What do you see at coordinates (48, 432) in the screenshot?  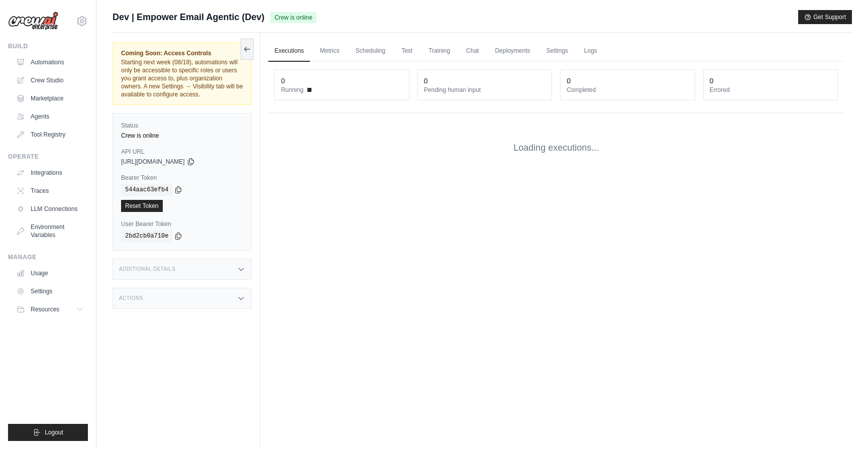 I see `button: Logout` at bounding box center [48, 432].